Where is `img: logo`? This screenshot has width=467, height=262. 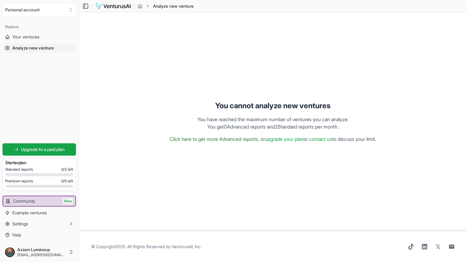
img: logo is located at coordinates (113, 6).